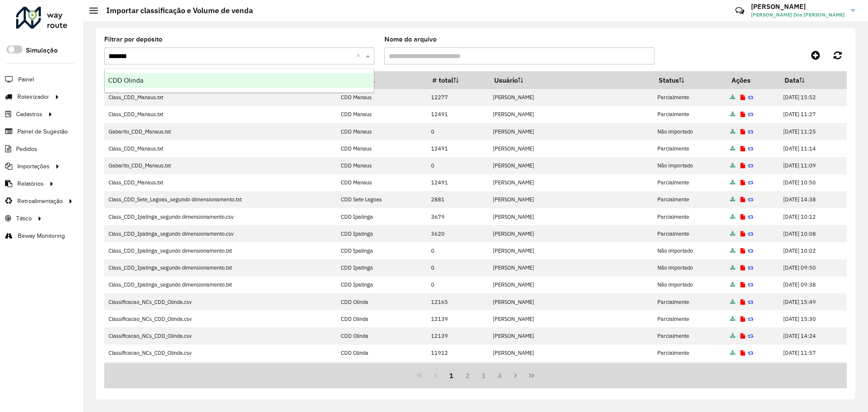 The width and height of the screenshot is (868, 412). What do you see at coordinates (221, 268) in the screenshot?
I see `td: Class_CDD_Ipatinga_segundo dimensionamento.txt` at bounding box center [221, 268].